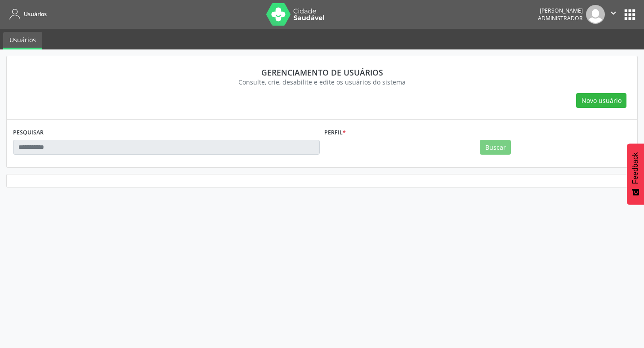  Describe the element at coordinates (595, 14) in the screenshot. I see `img: img` at that location.